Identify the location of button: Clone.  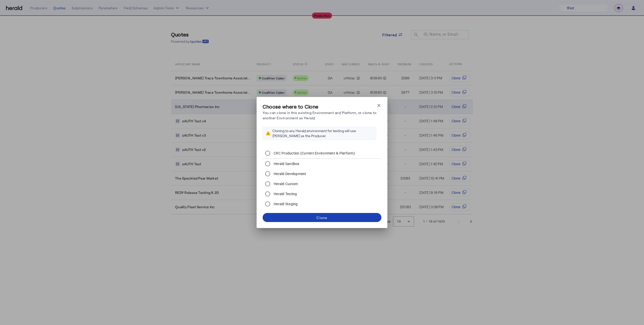
(322, 218).